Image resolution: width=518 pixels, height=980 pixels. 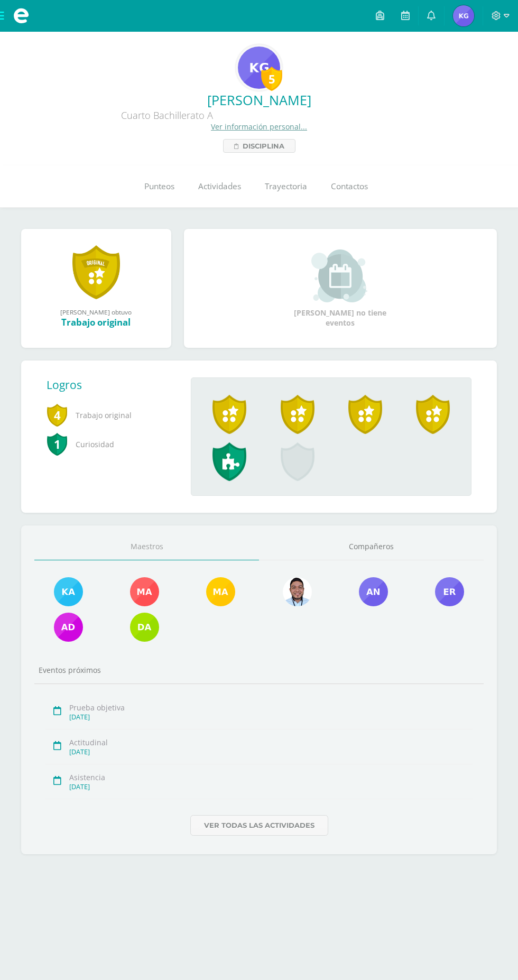 What do you see at coordinates (297, 592) in the screenshot?
I see `img: 6bf64b0700033a2ca3395562ad6aa597.png` at bounding box center [297, 592].